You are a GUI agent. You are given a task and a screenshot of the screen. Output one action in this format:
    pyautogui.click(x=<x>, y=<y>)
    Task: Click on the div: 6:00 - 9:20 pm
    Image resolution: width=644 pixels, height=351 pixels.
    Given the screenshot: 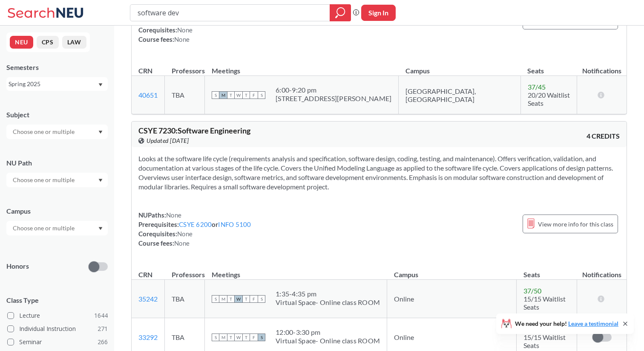 What is the action you would take?
    pyautogui.click(x=333, y=90)
    